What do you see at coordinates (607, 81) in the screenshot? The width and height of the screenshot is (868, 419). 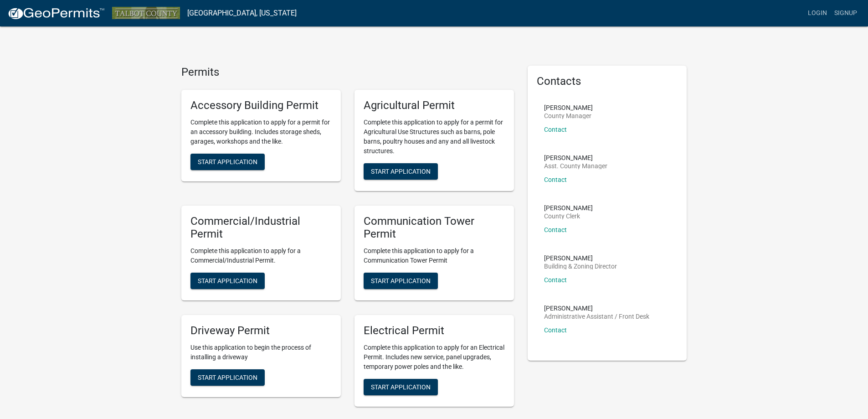 I see `h5: Contacts` at bounding box center [607, 81].